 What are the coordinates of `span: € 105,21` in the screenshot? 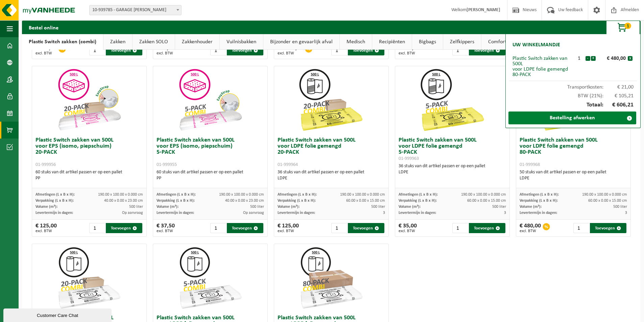 It's located at (618, 96).